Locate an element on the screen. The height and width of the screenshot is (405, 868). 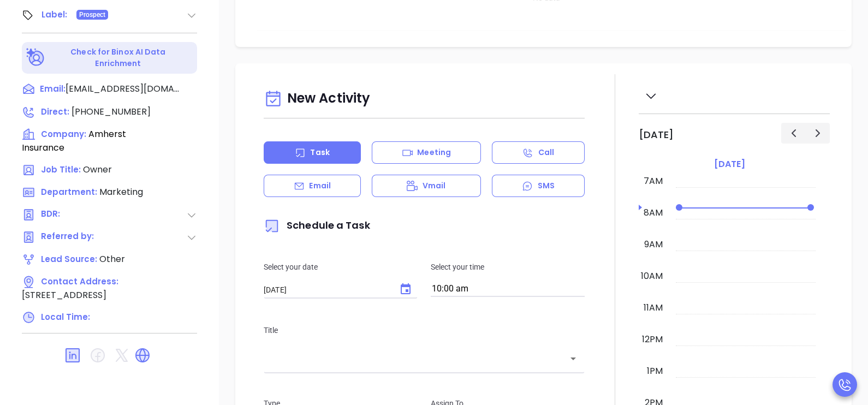
span: Direct : is located at coordinates (55, 112).